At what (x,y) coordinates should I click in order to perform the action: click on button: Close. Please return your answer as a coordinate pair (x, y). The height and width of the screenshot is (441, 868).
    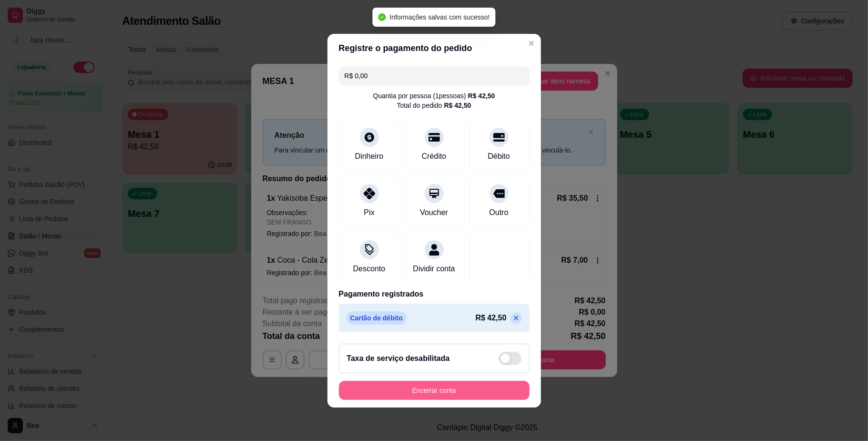
    Looking at the image, I should click on (531, 43).